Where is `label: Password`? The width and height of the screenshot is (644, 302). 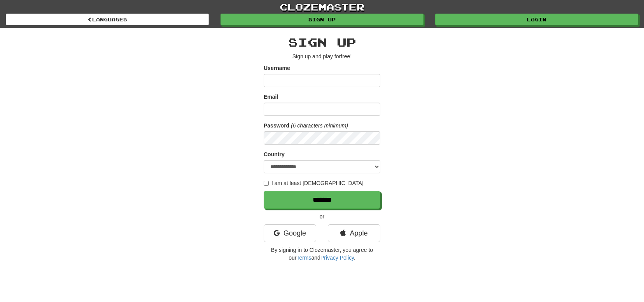 label: Password is located at coordinates (277, 125).